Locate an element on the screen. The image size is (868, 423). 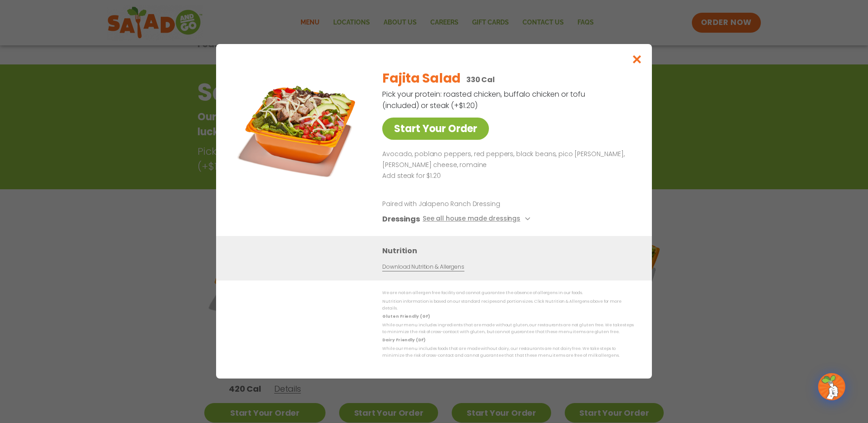
p: While our menu includes foods that are made without dairy, our restaurants are not dairy free. We... is located at coordinates (508, 352).